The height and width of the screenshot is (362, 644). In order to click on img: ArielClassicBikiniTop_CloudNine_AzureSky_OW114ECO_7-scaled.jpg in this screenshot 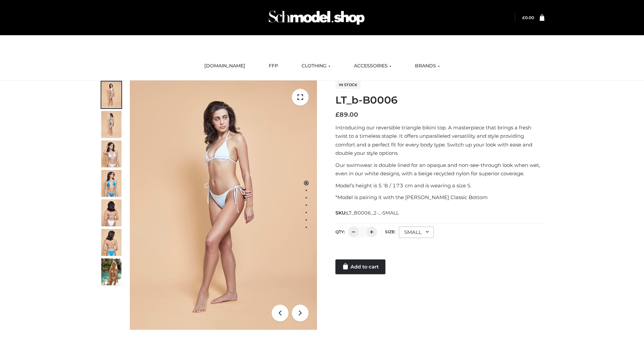, I will do `click(111, 213)`.